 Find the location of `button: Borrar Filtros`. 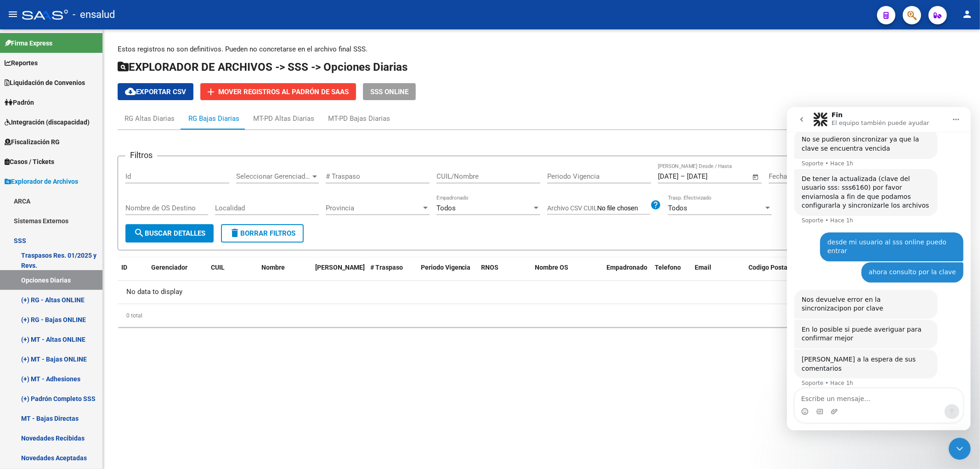

button: Borrar Filtros is located at coordinates (262, 233).